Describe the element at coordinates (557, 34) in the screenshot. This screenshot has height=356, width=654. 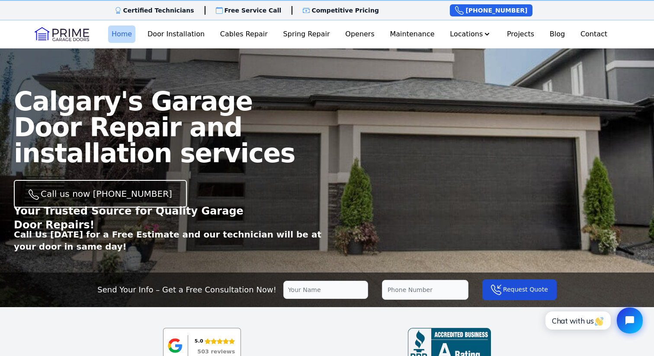
I see `a: Blog` at that location.